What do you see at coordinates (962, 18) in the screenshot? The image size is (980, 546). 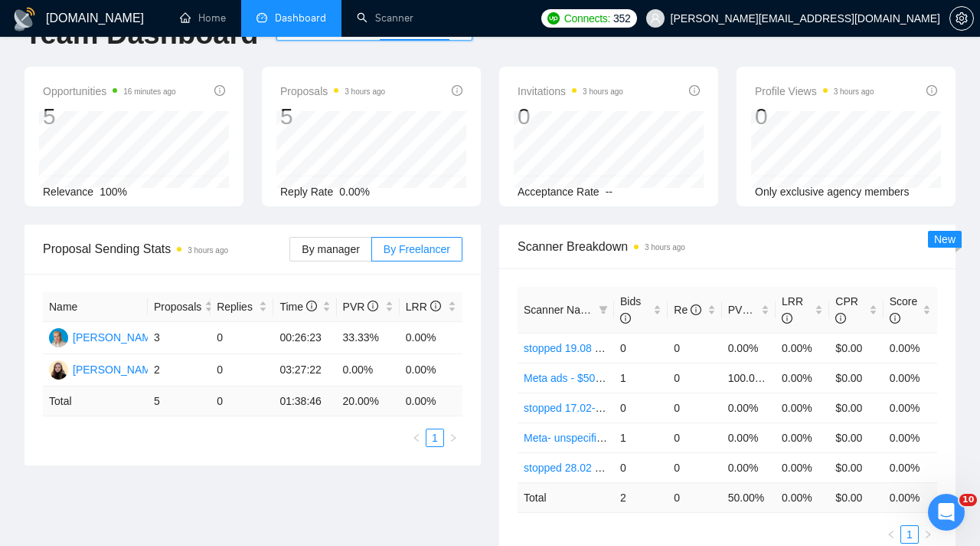 I see `button: setting` at bounding box center [962, 18].